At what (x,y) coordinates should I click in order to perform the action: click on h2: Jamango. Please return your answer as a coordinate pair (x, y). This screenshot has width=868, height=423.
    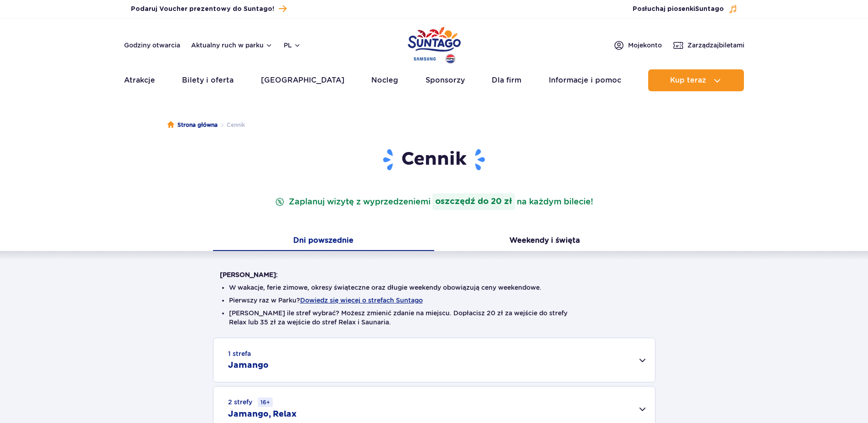
    Looking at the image, I should click on (249, 365).